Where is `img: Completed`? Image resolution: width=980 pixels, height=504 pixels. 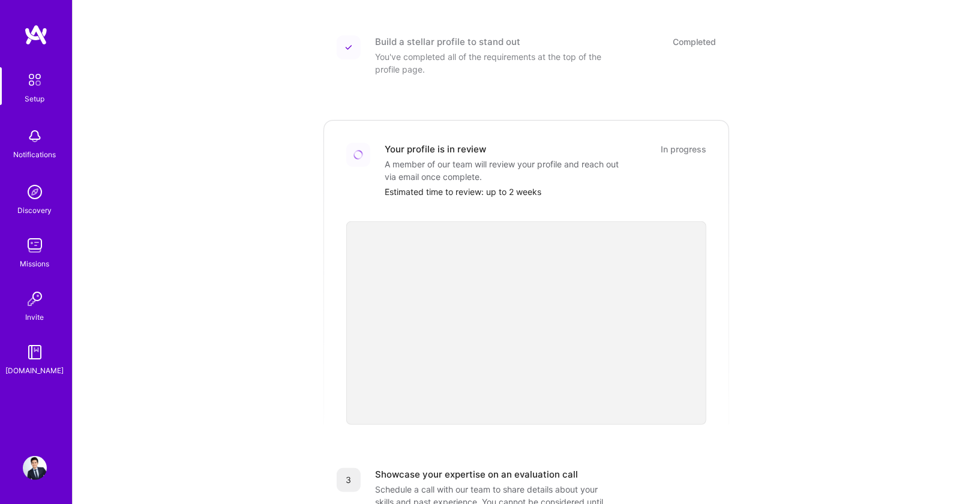 img: Completed is located at coordinates (349, 47).